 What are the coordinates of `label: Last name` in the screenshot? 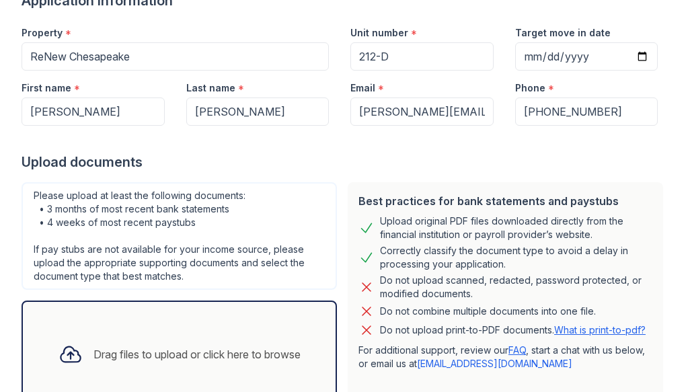 It's located at (210, 88).